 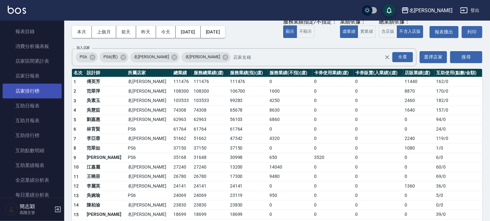 What do you see at coordinates (82, 32) in the screenshot?
I see `button: 本月` at bounding box center [82, 32].